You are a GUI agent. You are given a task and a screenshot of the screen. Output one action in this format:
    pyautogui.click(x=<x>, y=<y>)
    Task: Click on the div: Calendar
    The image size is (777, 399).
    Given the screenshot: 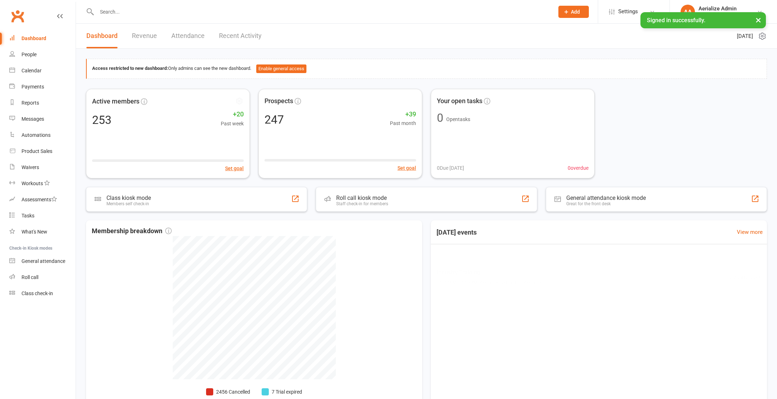 What is the action you would take?
    pyautogui.click(x=32, y=71)
    